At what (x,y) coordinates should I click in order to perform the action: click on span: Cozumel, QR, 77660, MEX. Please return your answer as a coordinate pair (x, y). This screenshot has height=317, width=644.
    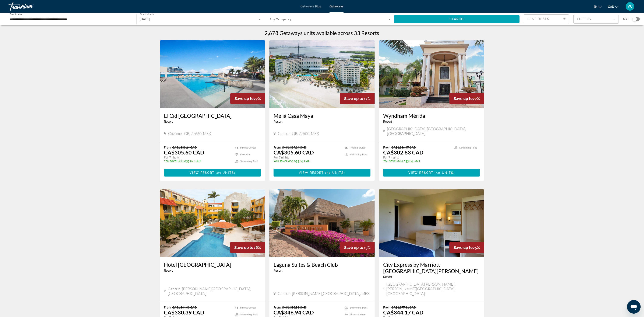
    Looking at the image, I should click on (190, 134).